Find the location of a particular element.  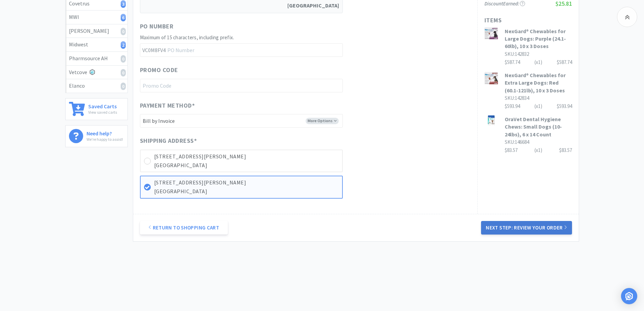

i: 6 is located at coordinates (123, 18).